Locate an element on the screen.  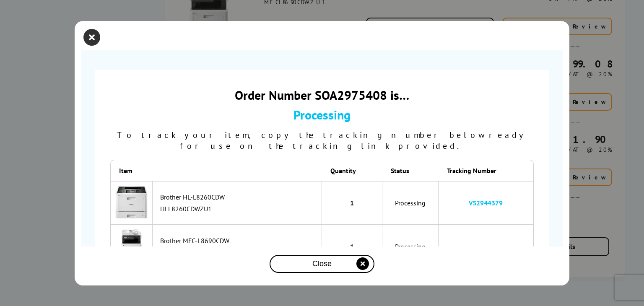
div: Brother HL-L8260CDW is located at coordinates (238, 197).